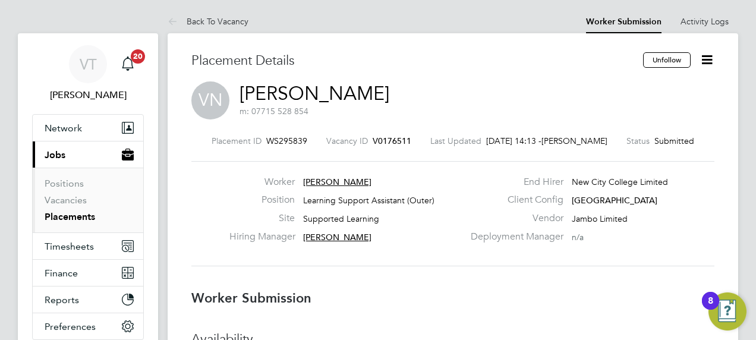 The width and height of the screenshot is (756, 340). Describe the element at coordinates (208, 21) in the screenshot. I see `a: Back To Vacancy` at that location.